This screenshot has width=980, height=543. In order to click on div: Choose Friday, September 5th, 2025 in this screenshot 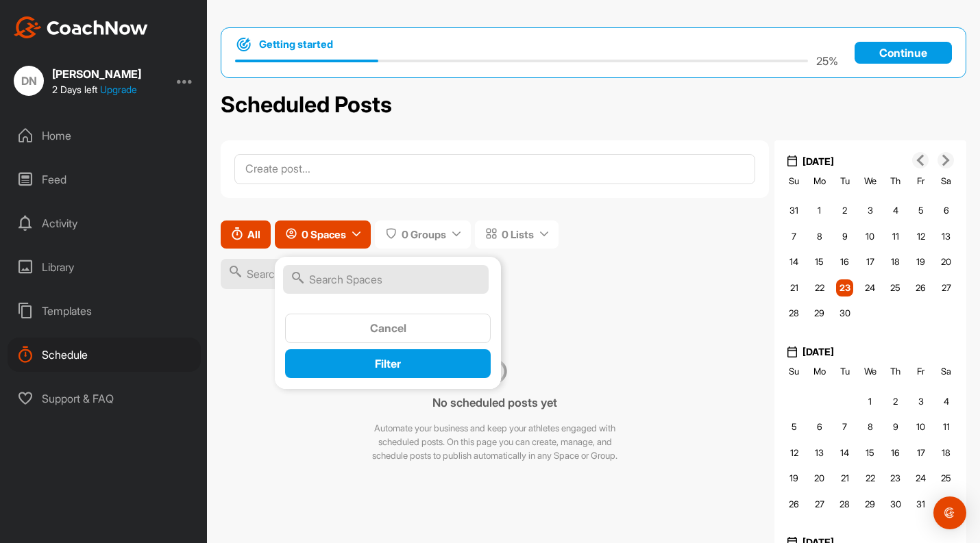, I will do `click(920, 211)`.